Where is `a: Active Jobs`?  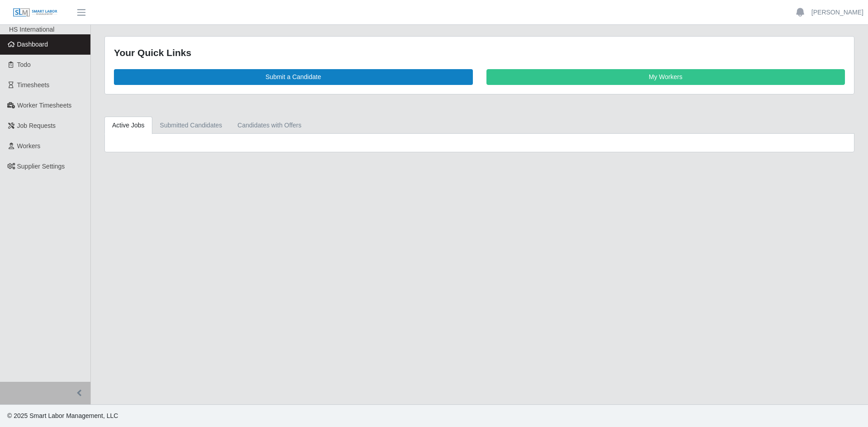
a: Active Jobs is located at coordinates (128, 125).